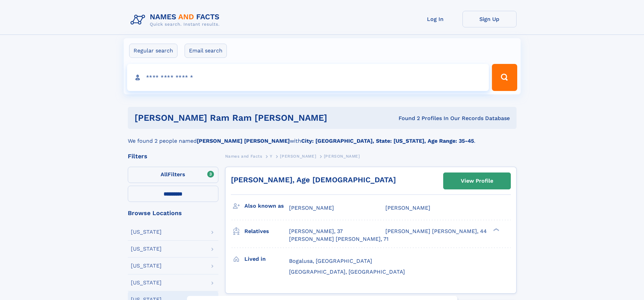 The image size is (644, 300). What do you see at coordinates (267, 206) in the screenshot?
I see `h3: Also known as` at bounding box center [267, 206].